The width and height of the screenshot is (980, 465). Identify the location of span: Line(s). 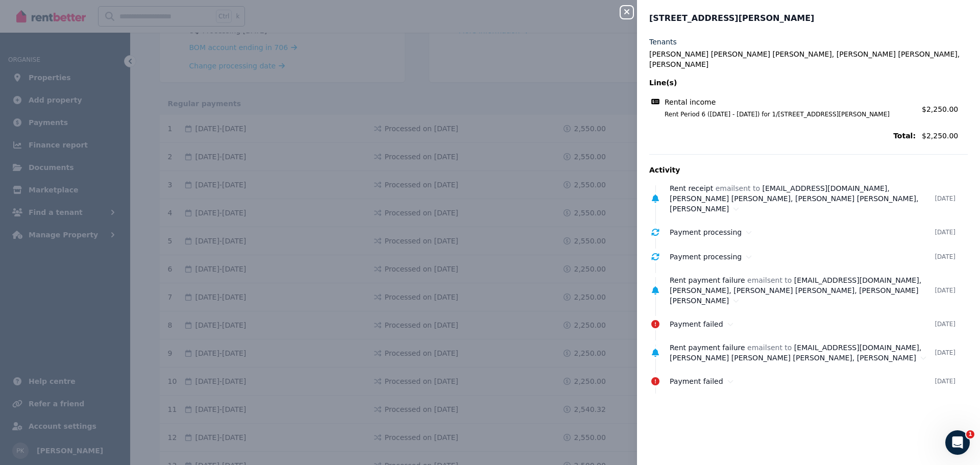
(782, 82).